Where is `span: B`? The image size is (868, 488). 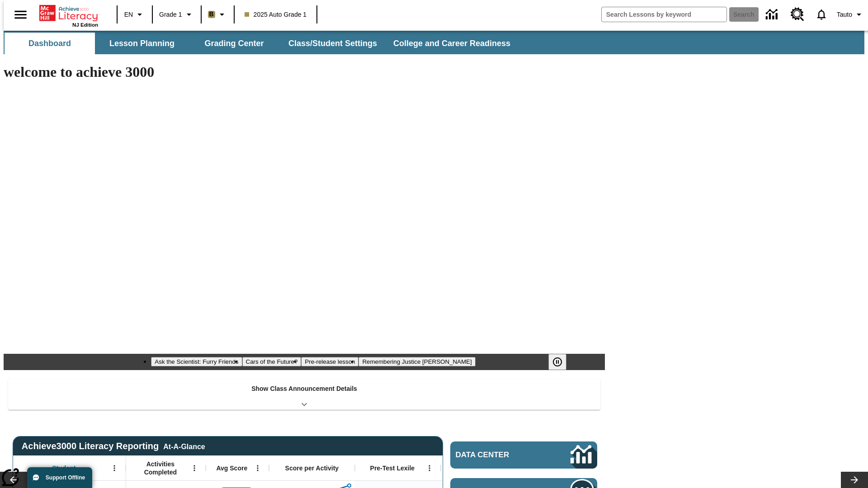
span: B is located at coordinates (211, 14).